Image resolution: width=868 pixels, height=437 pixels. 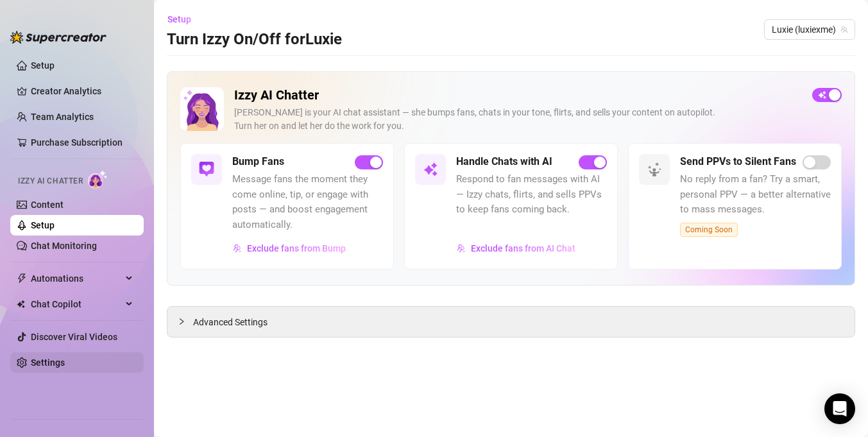 What do you see at coordinates (523, 248) in the screenshot?
I see `span: Exclude fans from AI Chat` at bounding box center [523, 248].